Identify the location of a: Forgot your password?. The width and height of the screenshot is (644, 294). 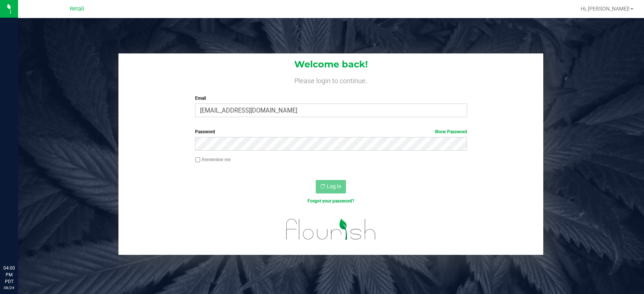
(331, 201).